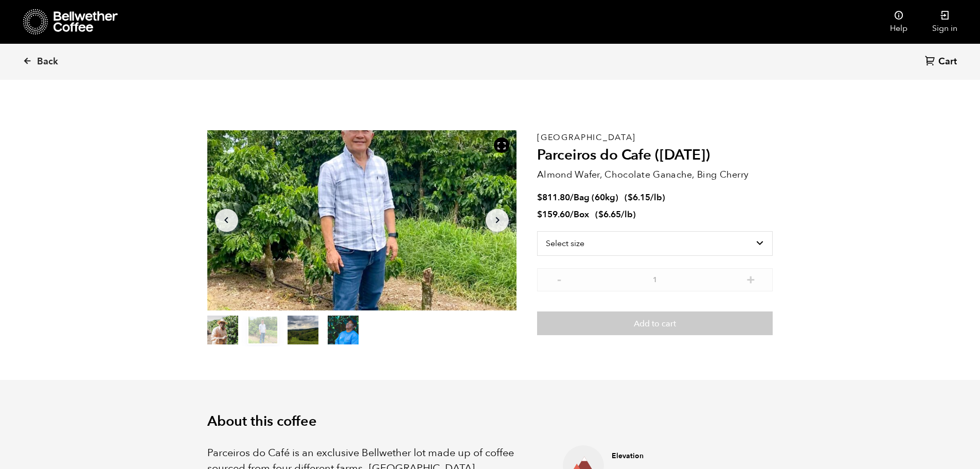  Describe the element at coordinates (554, 197) in the screenshot. I see `bdi: 811.80` at that location.